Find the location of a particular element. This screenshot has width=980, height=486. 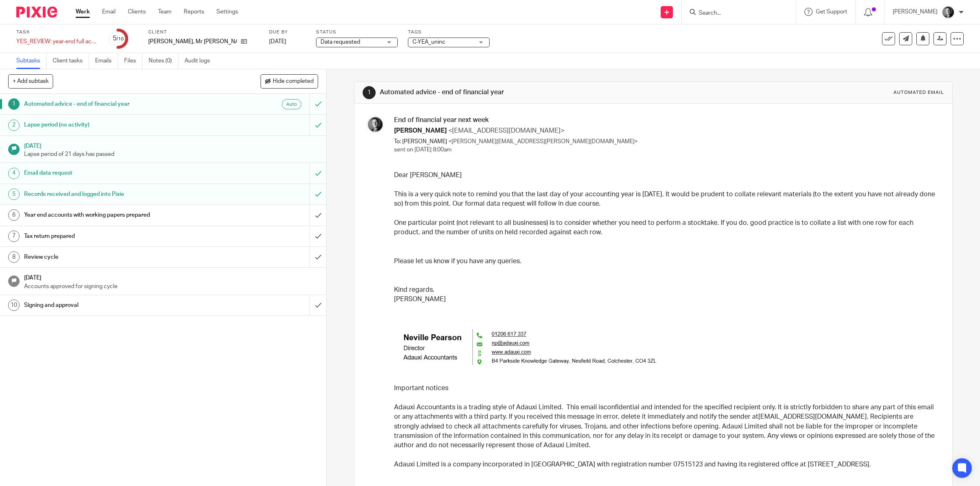

div: Auto is located at coordinates (292, 104).